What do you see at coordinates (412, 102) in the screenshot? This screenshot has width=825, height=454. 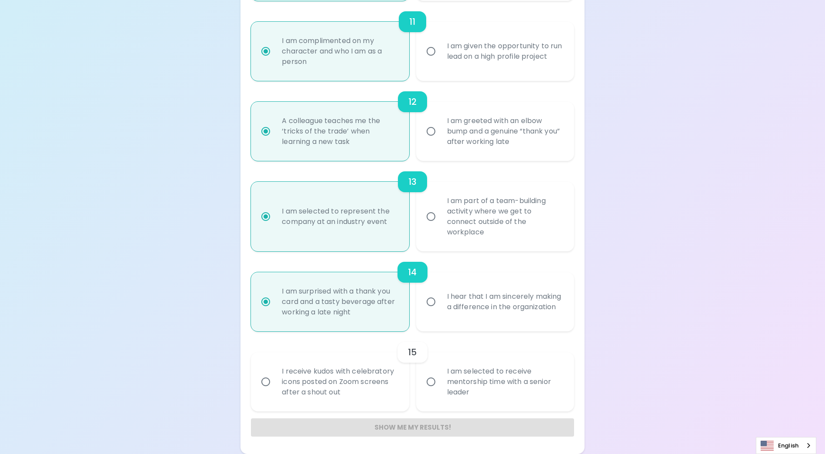 I see `h6: 12` at bounding box center [412, 102].